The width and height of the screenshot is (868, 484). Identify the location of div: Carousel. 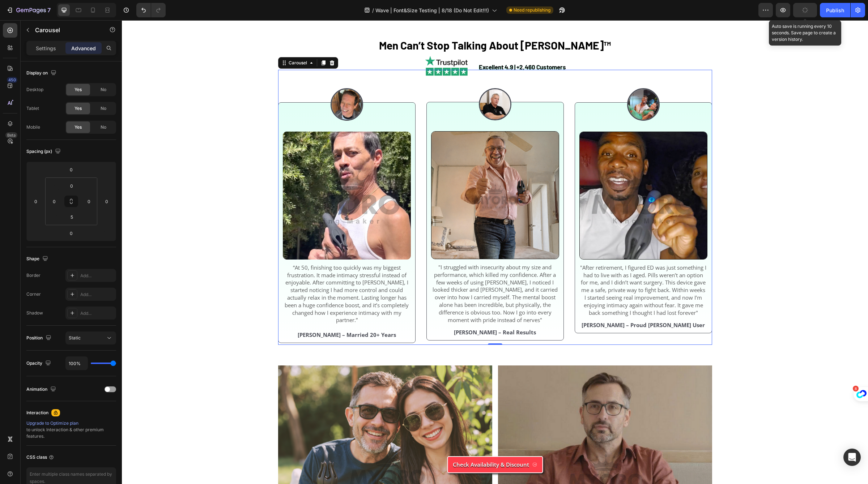
(176, 43).